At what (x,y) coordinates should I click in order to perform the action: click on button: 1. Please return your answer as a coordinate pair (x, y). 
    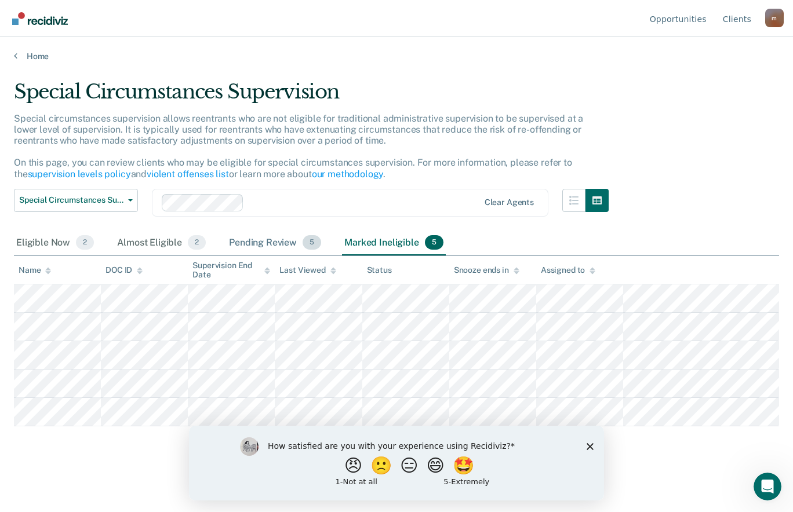
    Looking at the image, I should click on (165, 40).